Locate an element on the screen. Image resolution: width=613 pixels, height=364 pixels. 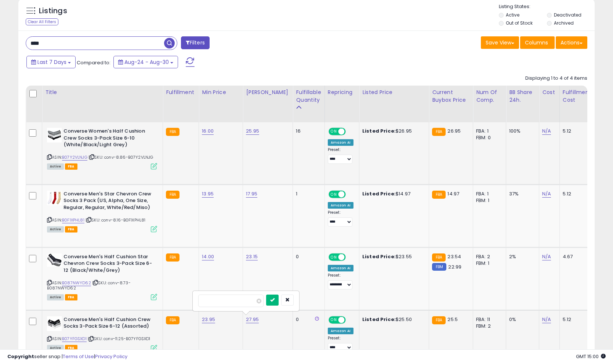
label: Out of Stock is located at coordinates (519, 23).